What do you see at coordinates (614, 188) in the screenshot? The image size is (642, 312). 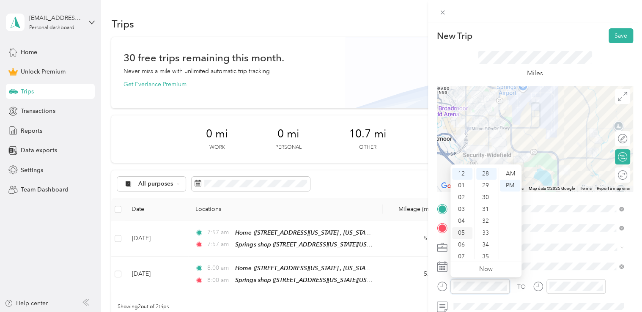 I see `a: Report a map error` at bounding box center [614, 188].